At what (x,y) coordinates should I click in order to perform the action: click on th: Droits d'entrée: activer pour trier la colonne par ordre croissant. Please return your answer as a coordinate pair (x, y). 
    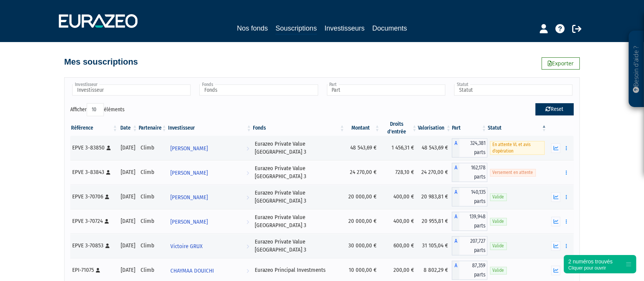
    Looking at the image, I should click on (400, 128).